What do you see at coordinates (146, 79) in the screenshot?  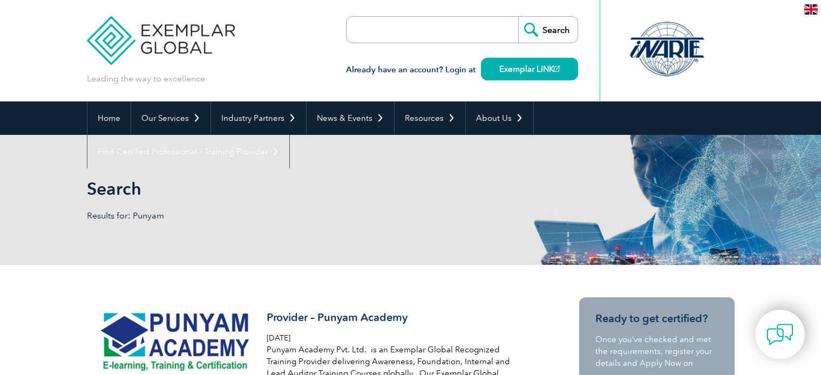 I see `p: Leading the way to excellence` at bounding box center [146, 79].